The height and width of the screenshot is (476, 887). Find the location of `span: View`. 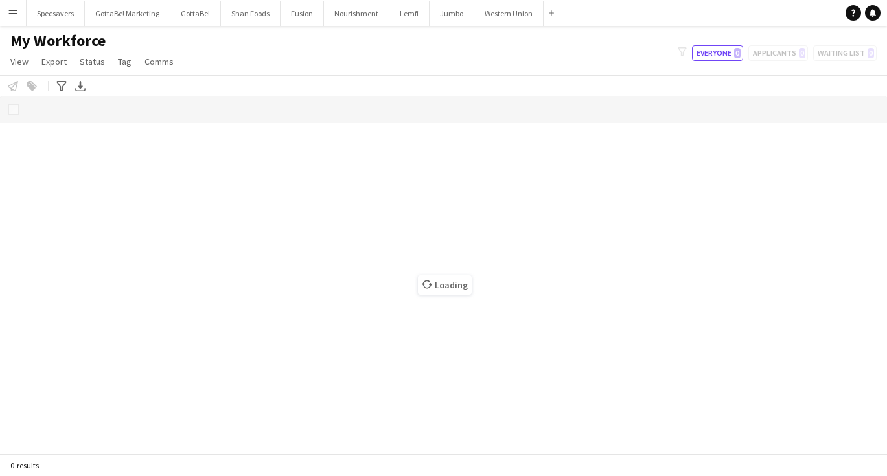

span: View is located at coordinates (19, 62).